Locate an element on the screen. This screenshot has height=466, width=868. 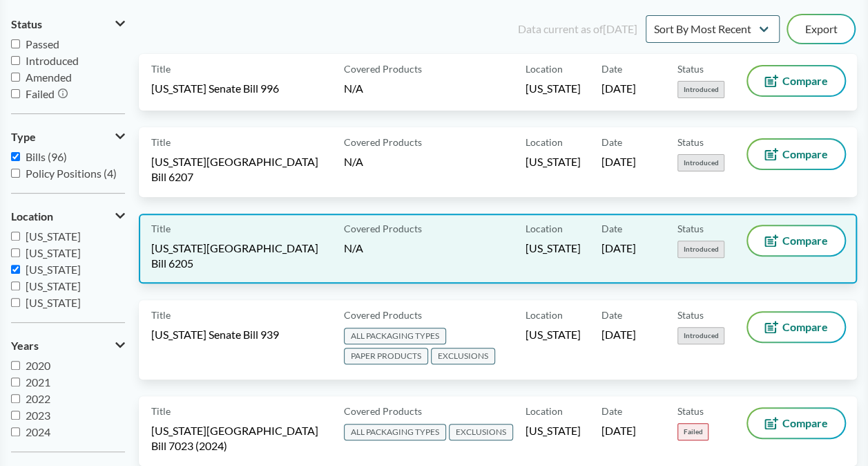
span: 2021 is located at coordinates (38, 382).